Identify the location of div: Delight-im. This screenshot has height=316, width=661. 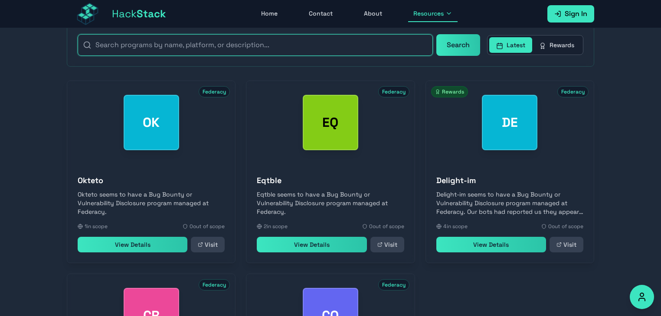
(509, 123).